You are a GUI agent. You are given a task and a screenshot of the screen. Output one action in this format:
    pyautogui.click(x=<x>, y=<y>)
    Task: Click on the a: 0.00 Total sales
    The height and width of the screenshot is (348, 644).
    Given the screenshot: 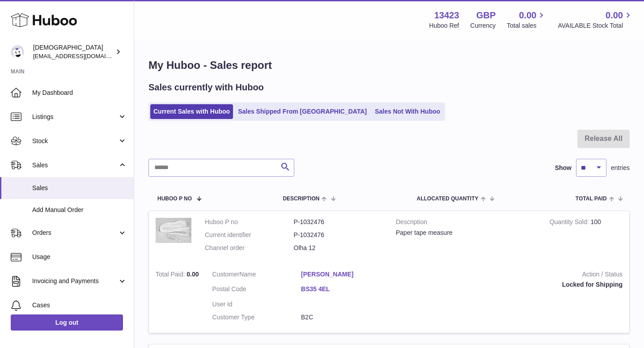 What is the action you would take?
    pyautogui.click(x=527, y=20)
    